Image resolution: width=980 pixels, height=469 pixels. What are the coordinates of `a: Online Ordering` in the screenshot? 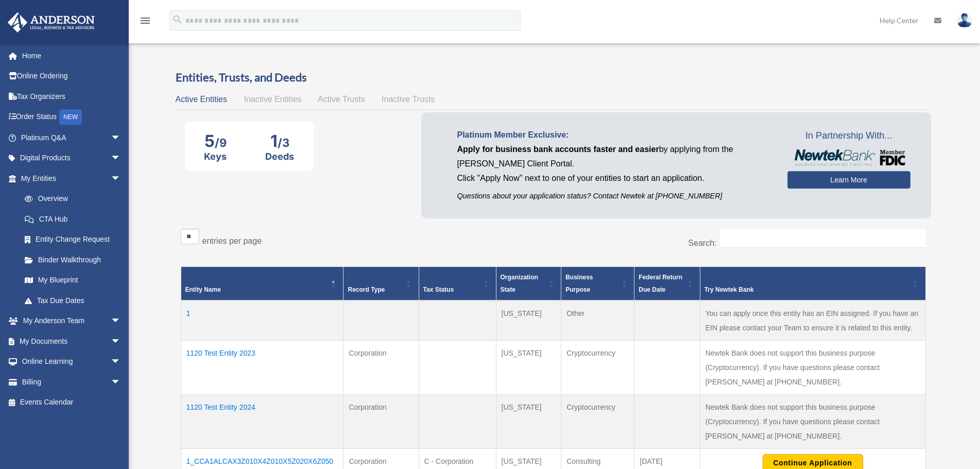 It's located at (72, 77).